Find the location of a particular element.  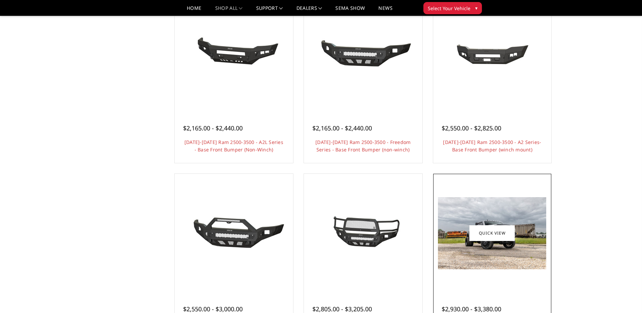

a: Home is located at coordinates (194, 10).